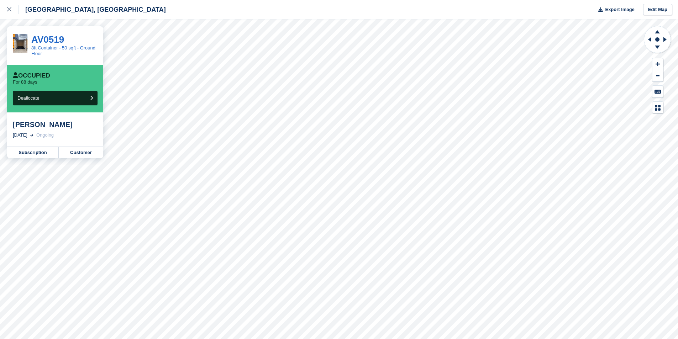 This screenshot has width=678, height=339. Describe the element at coordinates (32, 135) in the screenshot. I see `img: arrow-right-light-icn-cde0832a797a2874e46488d9cf13f60e5c3a73dbe684e267c42b8395dfbc2abf.svg` at that location.